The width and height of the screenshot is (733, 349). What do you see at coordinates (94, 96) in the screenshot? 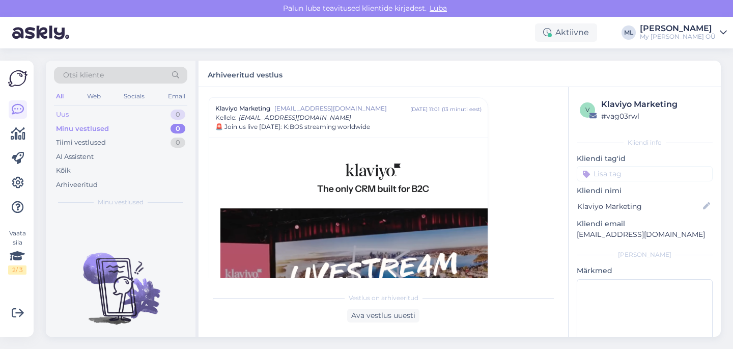
I see `div: Web` at bounding box center [94, 96].